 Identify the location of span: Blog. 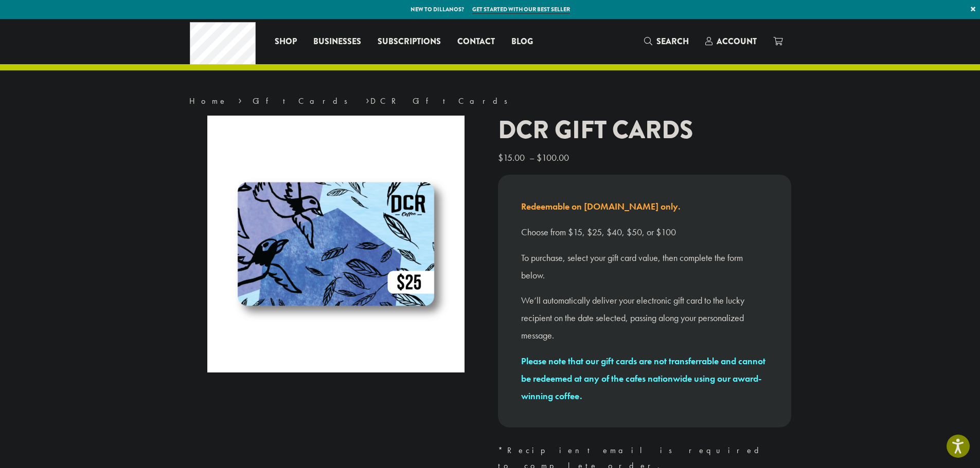
(523, 41).